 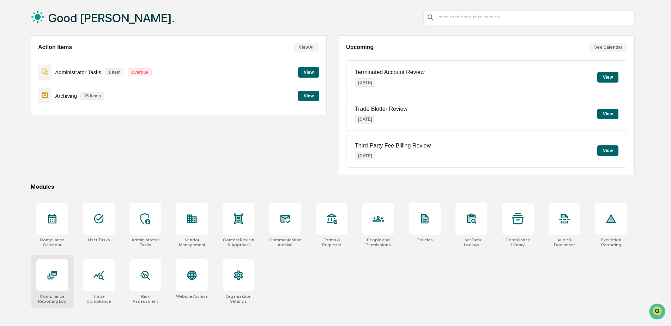 What do you see at coordinates (565, 243) in the screenshot?
I see `div: Audit & Document Logs` at bounding box center [565, 243].